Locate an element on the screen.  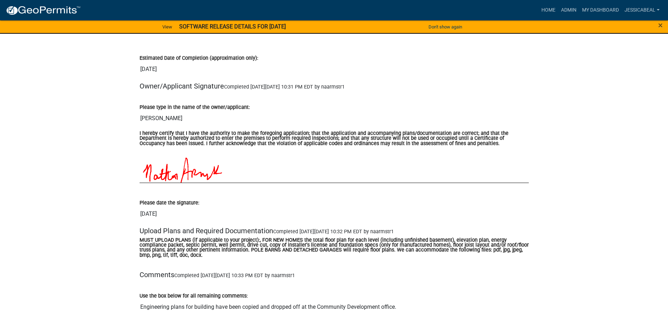
h5: Upload Plans and Required Documentation is located at coordinates (334, 230).